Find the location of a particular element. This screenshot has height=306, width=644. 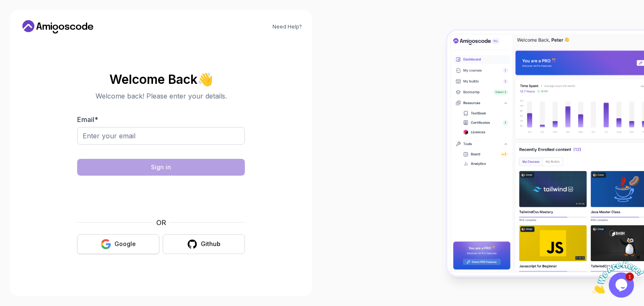

button: Sign in is located at coordinates (161, 167).